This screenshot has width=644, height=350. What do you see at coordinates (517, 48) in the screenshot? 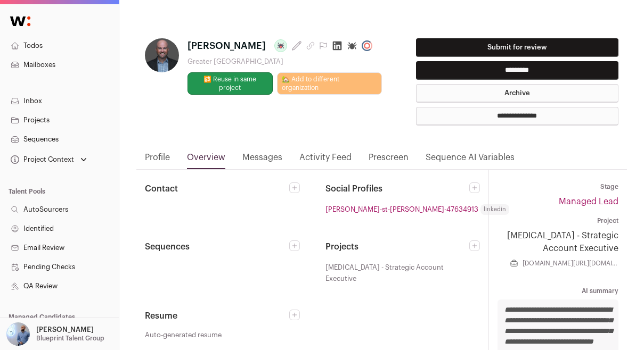
I see `button: Submit for review` at bounding box center [517, 48].